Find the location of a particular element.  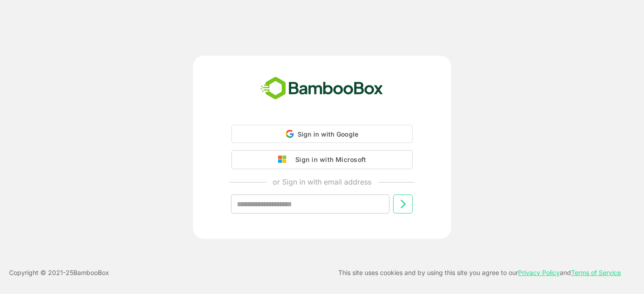

div: Sign in with Google is located at coordinates (322, 134).